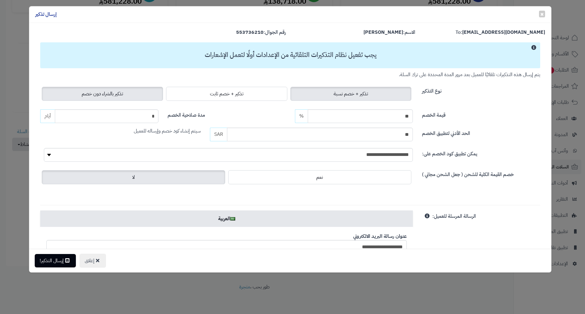 The height and width of the screenshot is (314, 585). Describe the element at coordinates (380, 236) in the screenshot. I see `b: عنوان رسالة البريد الالكتروني` at that location.